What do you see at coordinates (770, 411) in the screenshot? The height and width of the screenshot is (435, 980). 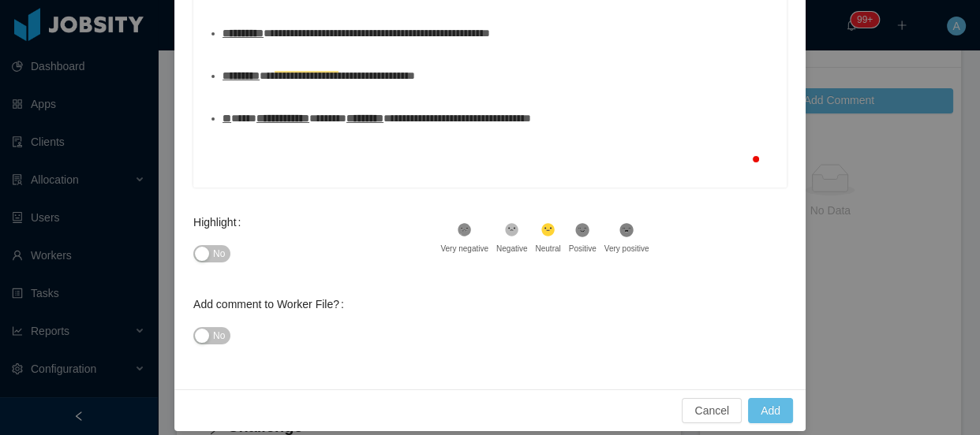 I see `button: Add` at bounding box center [770, 411].